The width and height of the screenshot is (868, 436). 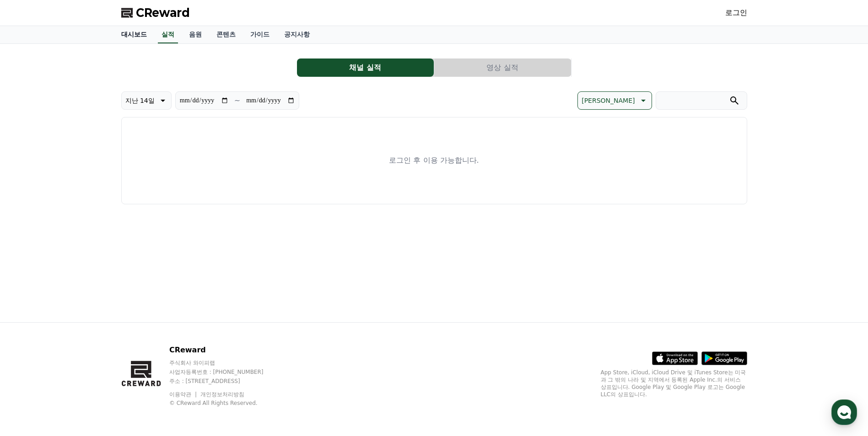 I want to click on a: 설정, so click(x=147, y=301).